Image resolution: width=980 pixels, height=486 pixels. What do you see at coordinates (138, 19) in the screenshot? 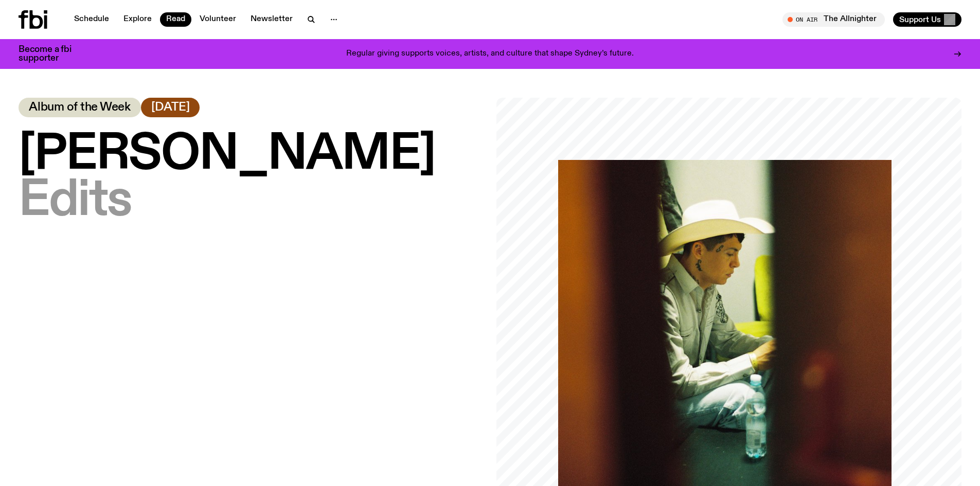
I see `a: Explore` at bounding box center [138, 19].